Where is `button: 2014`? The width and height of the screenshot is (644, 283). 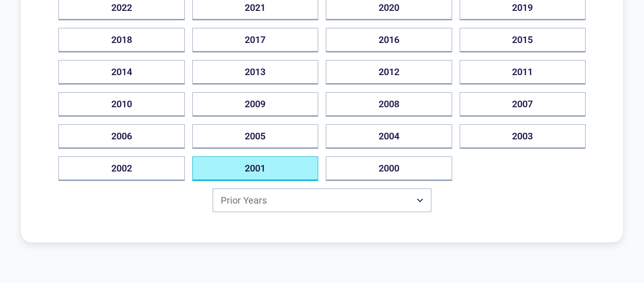 button: 2014 is located at coordinates (122, 72).